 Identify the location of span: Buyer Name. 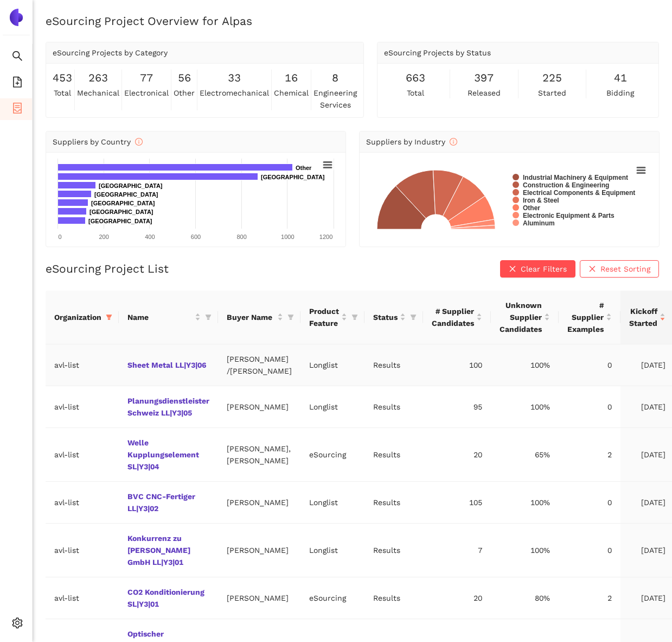
(250, 317).